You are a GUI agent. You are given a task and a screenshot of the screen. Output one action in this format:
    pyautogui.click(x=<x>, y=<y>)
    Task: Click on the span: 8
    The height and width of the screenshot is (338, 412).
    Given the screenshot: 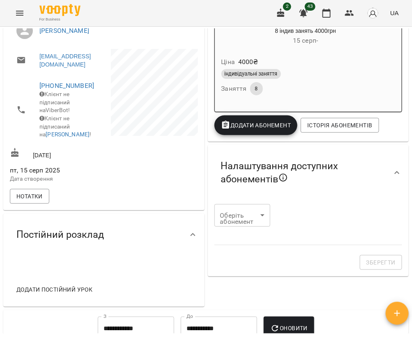 What is the action you would take?
    pyautogui.click(x=256, y=89)
    